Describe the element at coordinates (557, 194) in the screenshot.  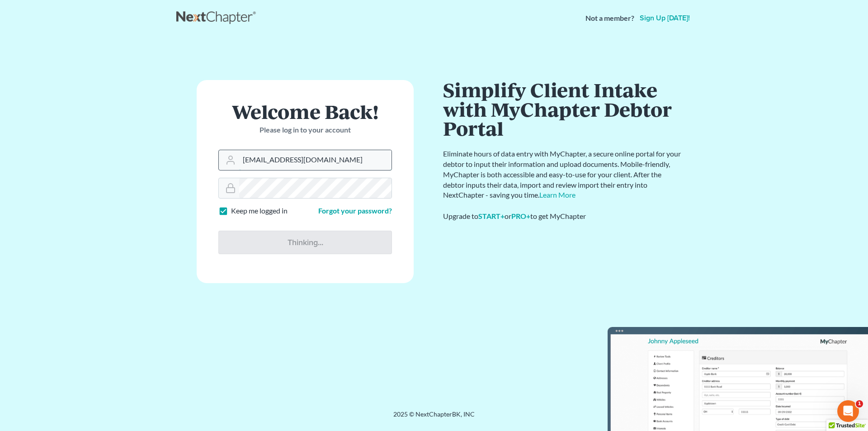
I see `a: Learn More` at that location.